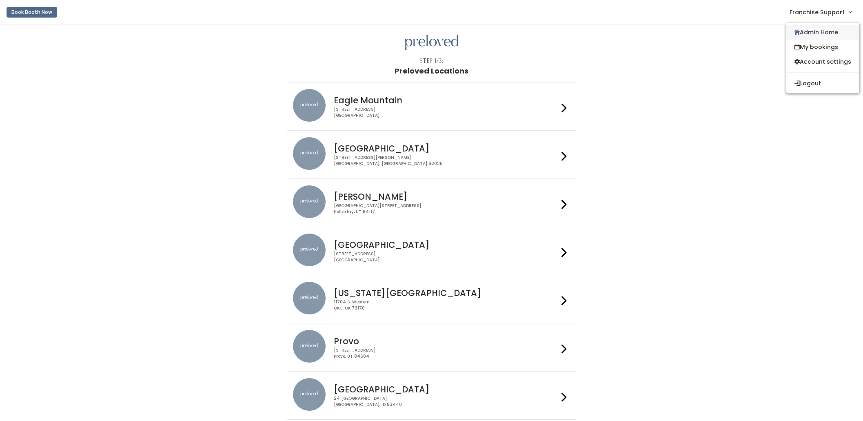  What do you see at coordinates (446, 341) in the screenshot?
I see `h4: Provo` at bounding box center [446, 341].